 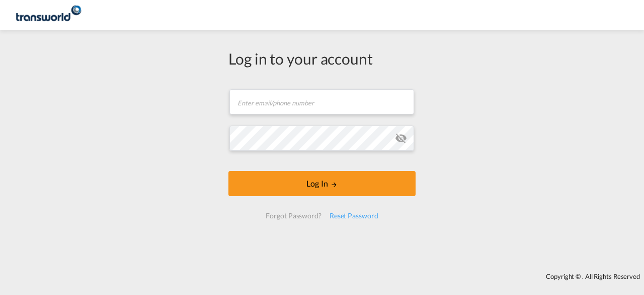 I want to click on button: LOGIN, so click(x=322, y=183).